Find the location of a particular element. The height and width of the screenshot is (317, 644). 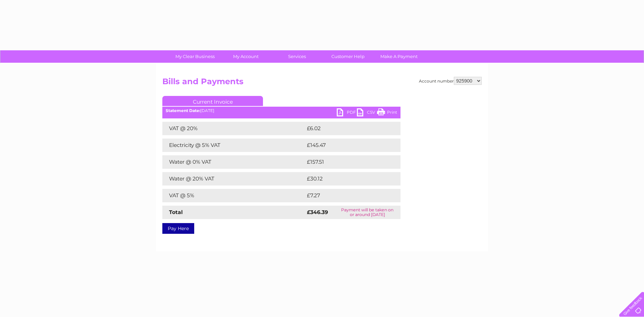

td: VAT @ 5% is located at coordinates (234, 195).